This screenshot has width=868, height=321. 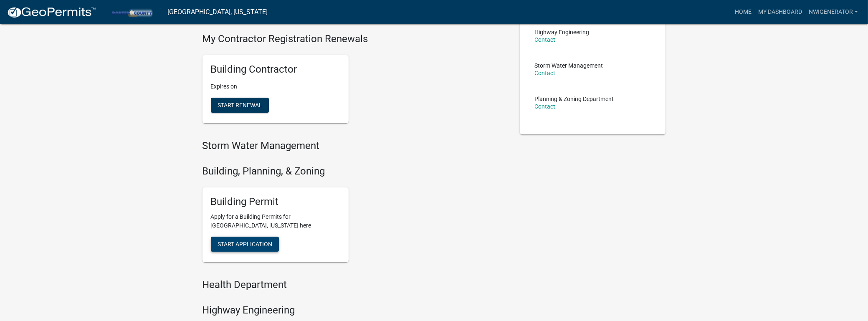 What do you see at coordinates (355, 146) in the screenshot?
I see `h4: Storm Water Management` at bounding box center [355, 146].